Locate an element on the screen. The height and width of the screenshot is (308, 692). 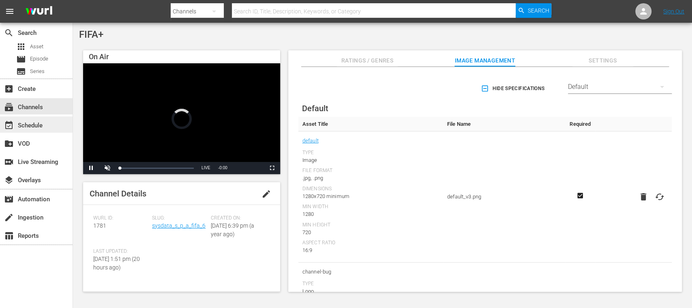
button: Picture-in-Picture is located at coordinates (256, 168).